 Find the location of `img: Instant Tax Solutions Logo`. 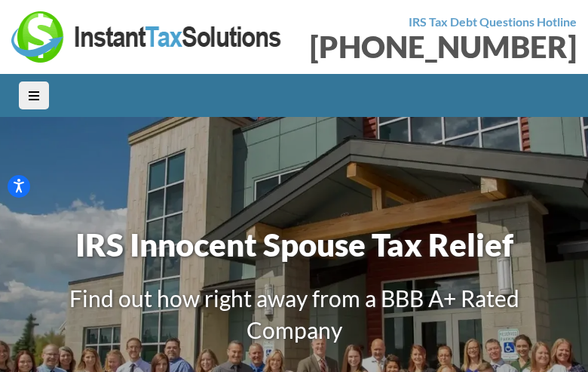

img: Instant Tax Solutions Logo is located at coordinates (147, 37).